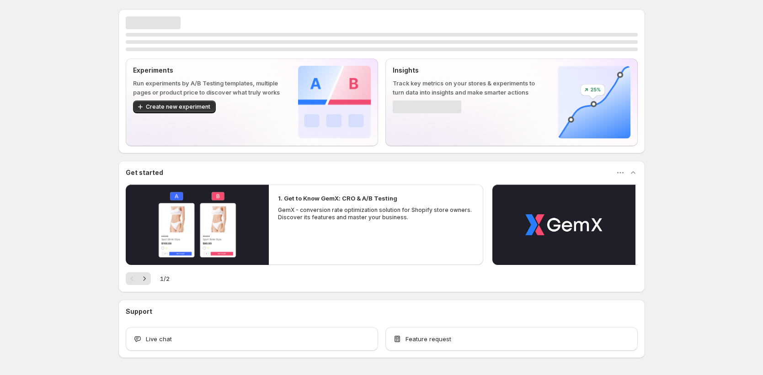 This screenshot has width=763, height=375. What do you see at coordinates (376, 214) in the screenshot?
I see `p: GemX - conversion rate optimization solution for Shopify store owners. Discover its features and ...` at bounding box center [376, 214].